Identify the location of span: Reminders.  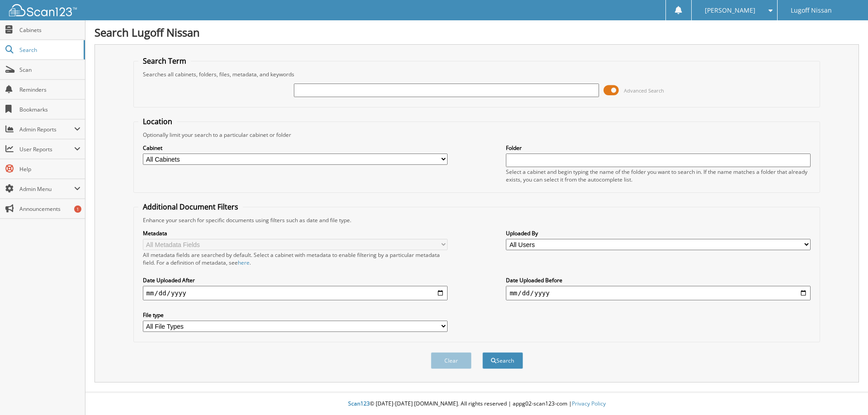
(50, 89).